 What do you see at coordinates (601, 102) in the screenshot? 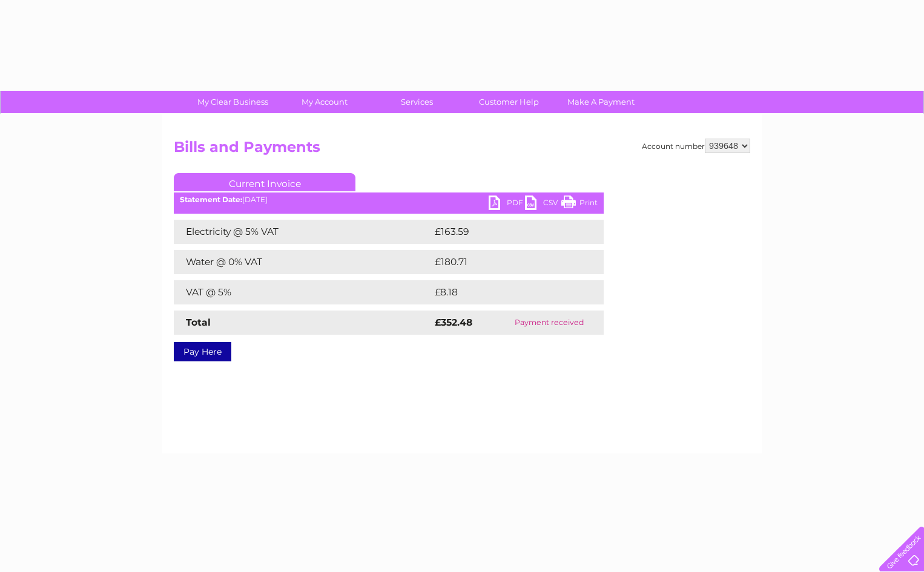
I see `a: Make A Payment` at bounding box center [601, 102].